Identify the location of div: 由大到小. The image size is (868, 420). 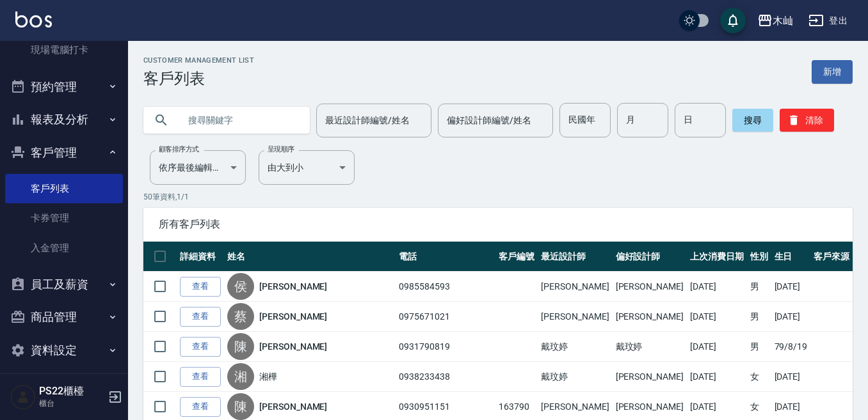
(306, 167).